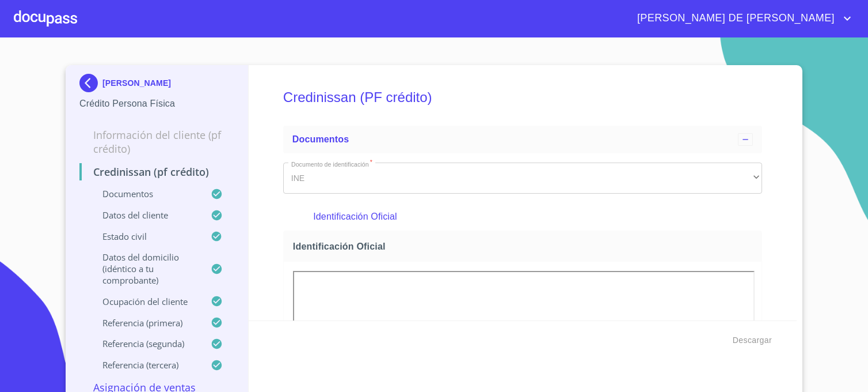 The width and height of the screenshot is (868, 392). What do you see at coordinates (522, 98) in the screenshot?
I see `h5: Credinissan (PF crédito)` at bounding box center [522, 98].